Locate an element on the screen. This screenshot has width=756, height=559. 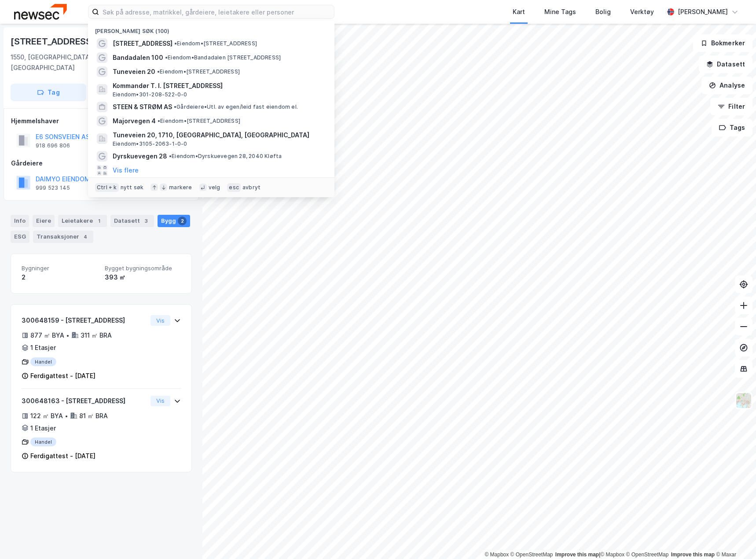
span: Eiendom • 301-208-522-0-0 is located at coordinates (150, 95).